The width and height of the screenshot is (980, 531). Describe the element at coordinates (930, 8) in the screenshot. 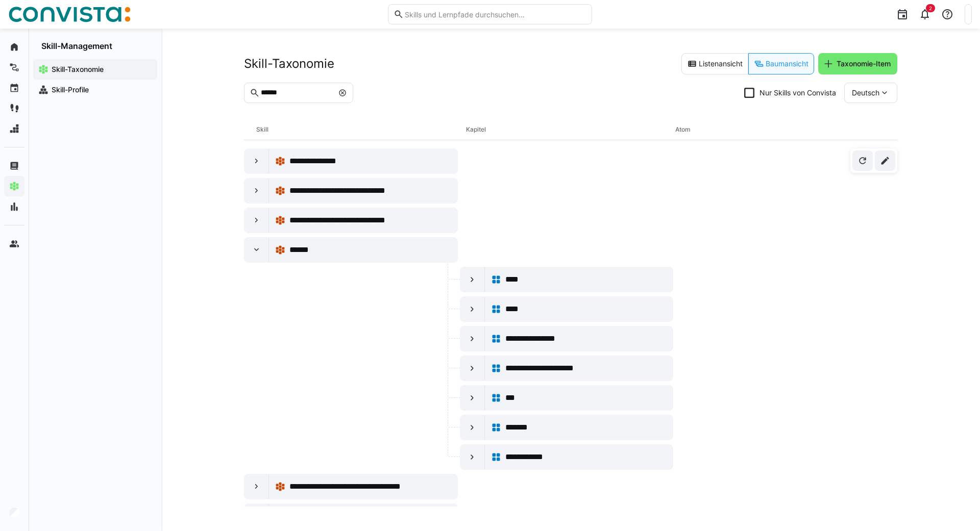

I see `span: 2` at that location.